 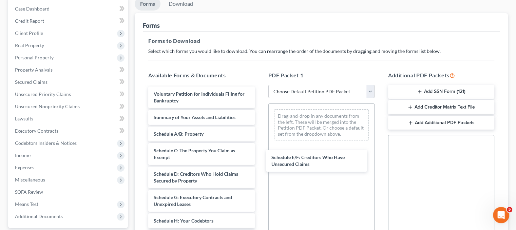 What do you see at coordinates (47, 106) in the screenshot?
I see `span: Unsecured Nonpriority Claims` at bounding box center [47, 106].